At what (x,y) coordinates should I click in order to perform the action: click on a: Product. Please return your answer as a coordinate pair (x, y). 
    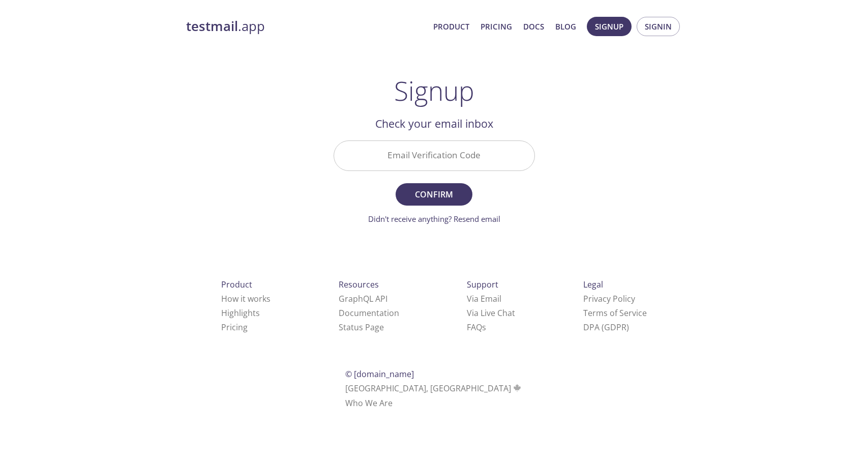
    Looking at the image, I should click on (451, 26).